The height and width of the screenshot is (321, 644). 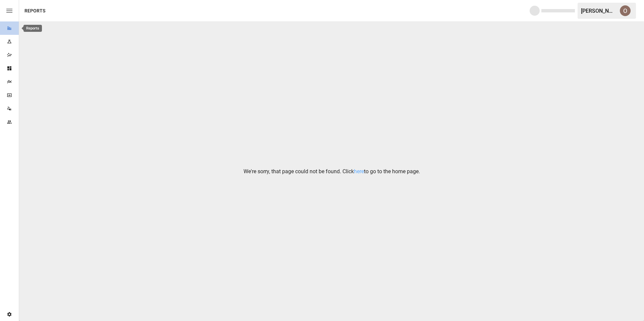 What do you see at coordinates (359, 171) in the screenshot?
I see `a: here` at bounding box center [359, 171].